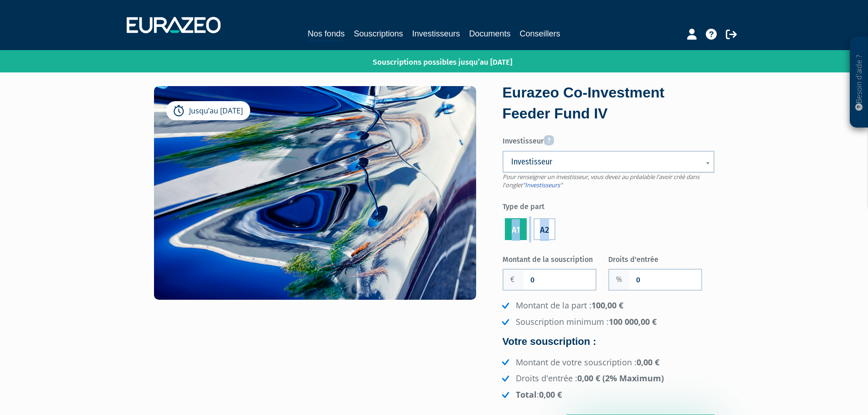 This screenshot has height=415, width=868. What do you see at coordinates (632, 322) in the screenshot?
I see `strong: 100 000,00 €` at bounding box center [632, 322].